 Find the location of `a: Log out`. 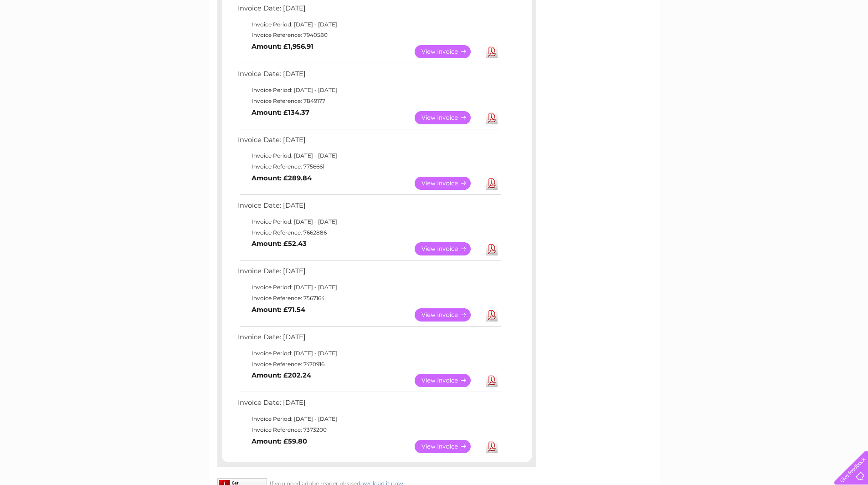

a: Log out is located at coordinates (848, 42).